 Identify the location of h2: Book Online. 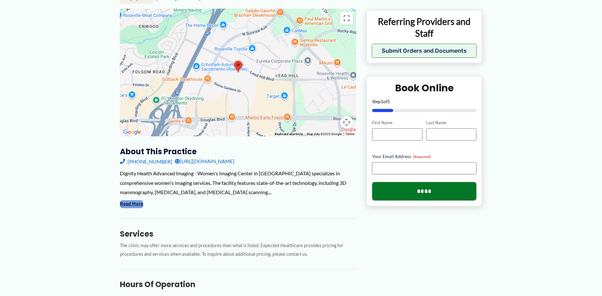
(424, 88).